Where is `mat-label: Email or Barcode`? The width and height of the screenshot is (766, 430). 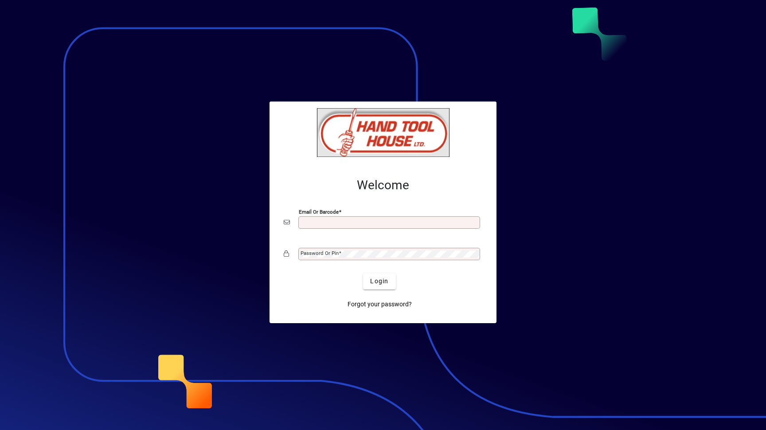 mat-label: Email or Barcode is located at coordinates (319, 212).